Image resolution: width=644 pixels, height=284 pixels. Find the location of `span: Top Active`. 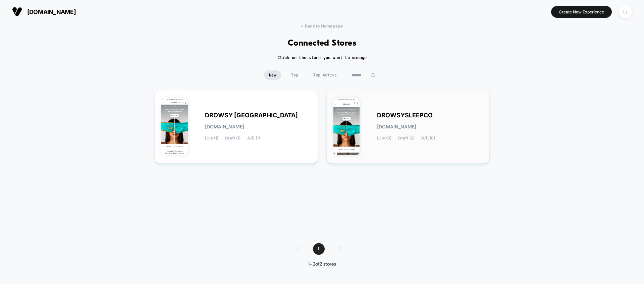

span: Top Active is located at coordinates (326, 75).